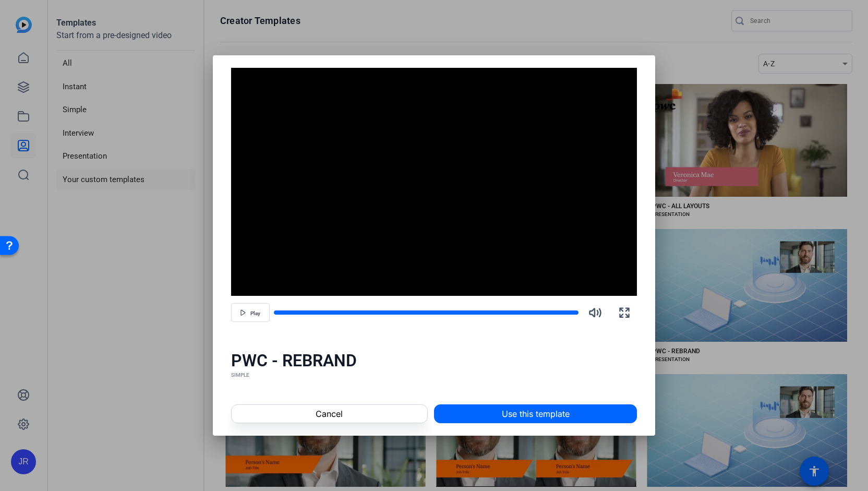  I want to click on button: Play, so click(251, 313).